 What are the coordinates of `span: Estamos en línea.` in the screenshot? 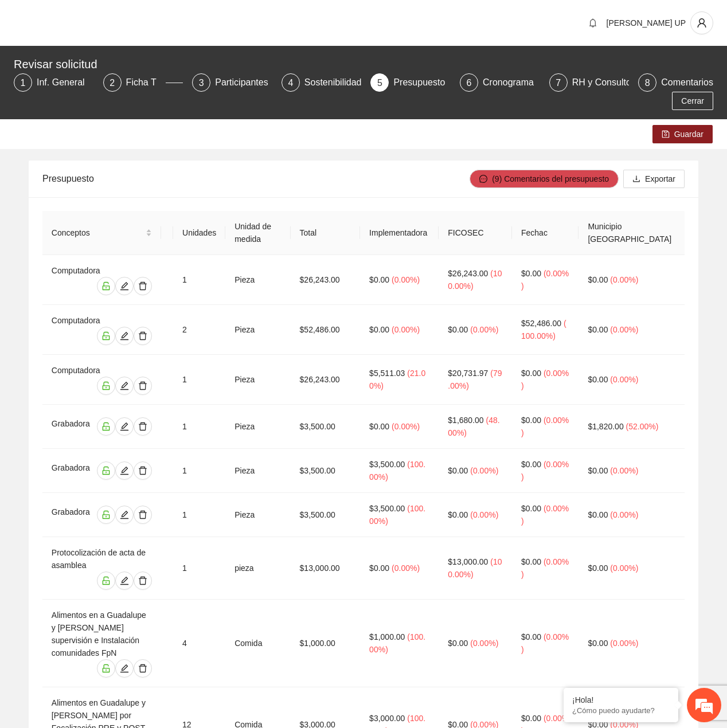 It's located at (112, 211).